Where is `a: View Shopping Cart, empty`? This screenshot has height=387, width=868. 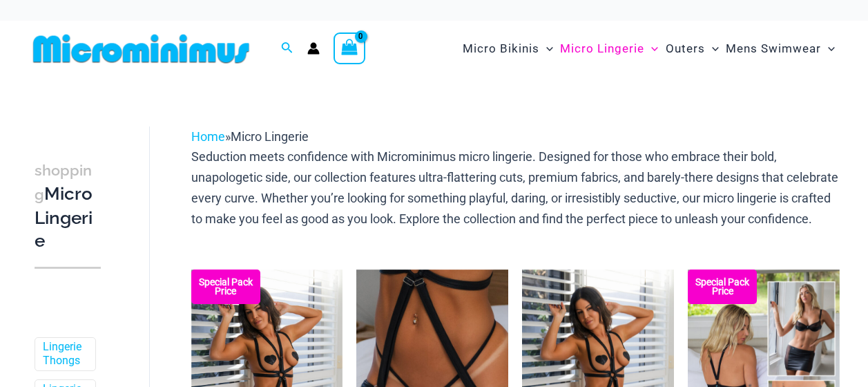 a: View Shopping Cart, empty is located at coordinates (349, 48).